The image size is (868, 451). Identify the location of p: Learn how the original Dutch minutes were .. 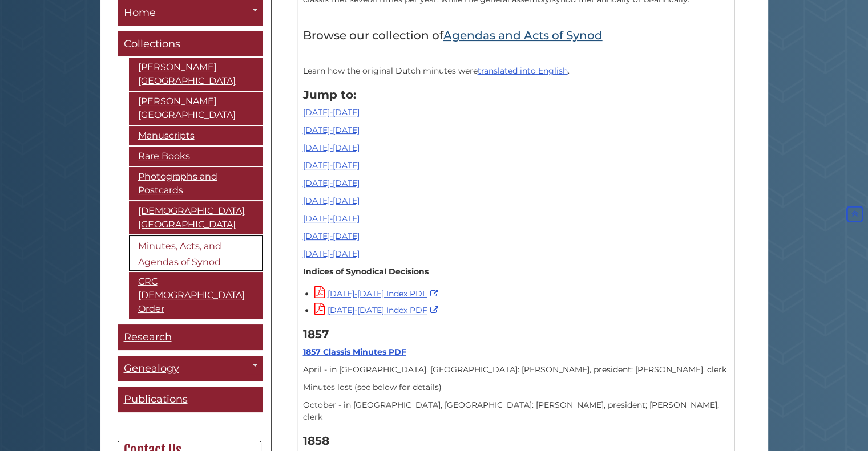
(515, 71).